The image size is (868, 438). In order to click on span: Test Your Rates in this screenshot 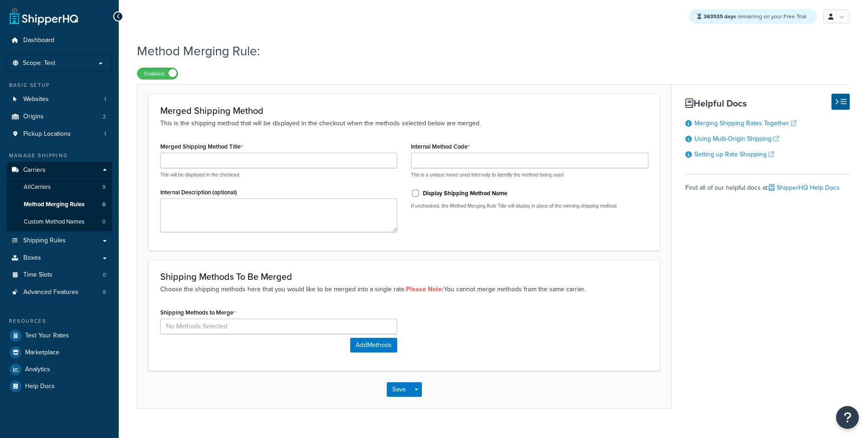, I will do `click(47, 335)`.